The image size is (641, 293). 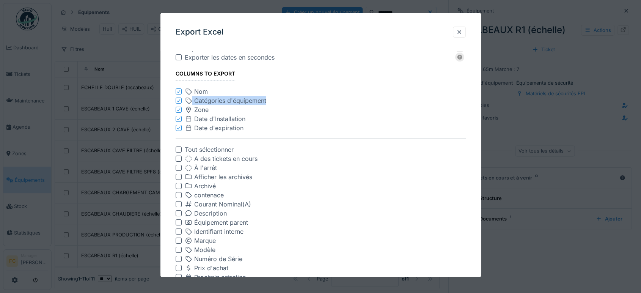 What do you see at coordinates (196, 91) in the screenshot?
I see `div: Nom` at bounding box center [196, 91].